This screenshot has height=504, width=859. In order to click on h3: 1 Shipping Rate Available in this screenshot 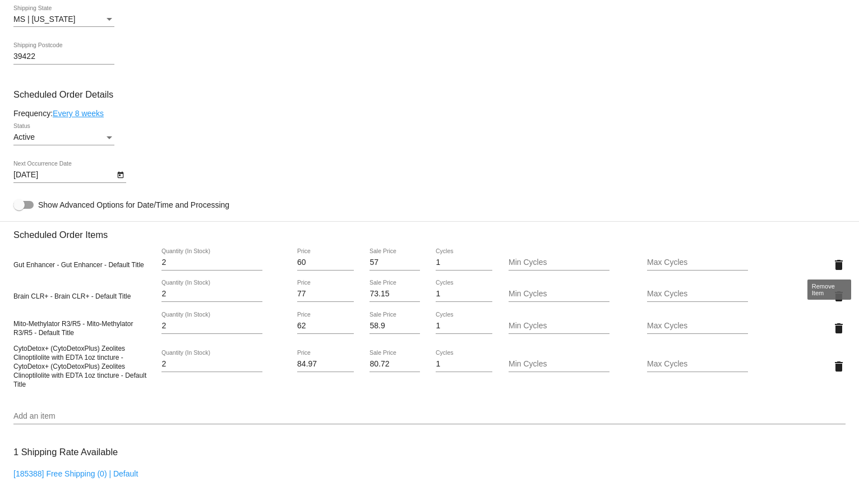, I will do `click(66, 452)`.